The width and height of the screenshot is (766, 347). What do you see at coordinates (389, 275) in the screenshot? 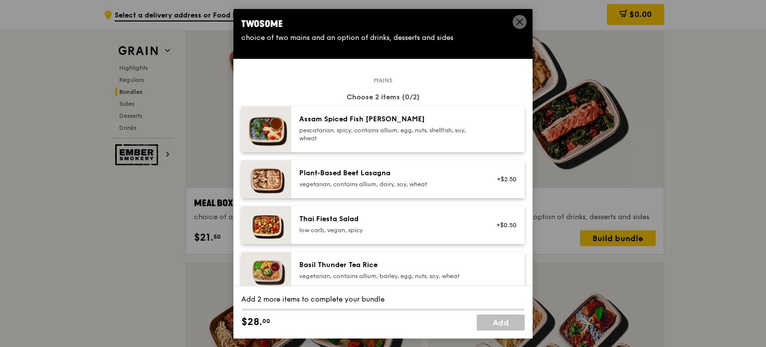
I see `div: vegetarian, contains allium, barley, egg, nuts, soy, wheat` at bounding box center [389, 275].